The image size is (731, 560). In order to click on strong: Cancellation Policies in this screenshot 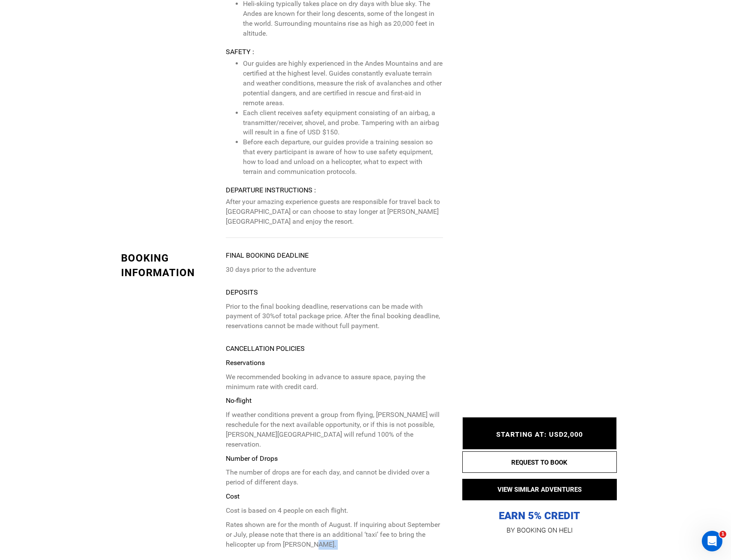, I will do `click(265, 348)`.